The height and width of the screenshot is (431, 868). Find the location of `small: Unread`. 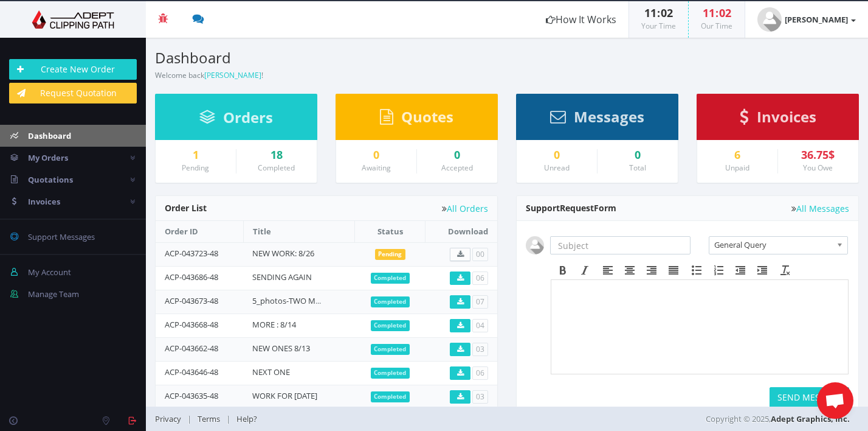

small: Unread is located at coordinates (556, 167).